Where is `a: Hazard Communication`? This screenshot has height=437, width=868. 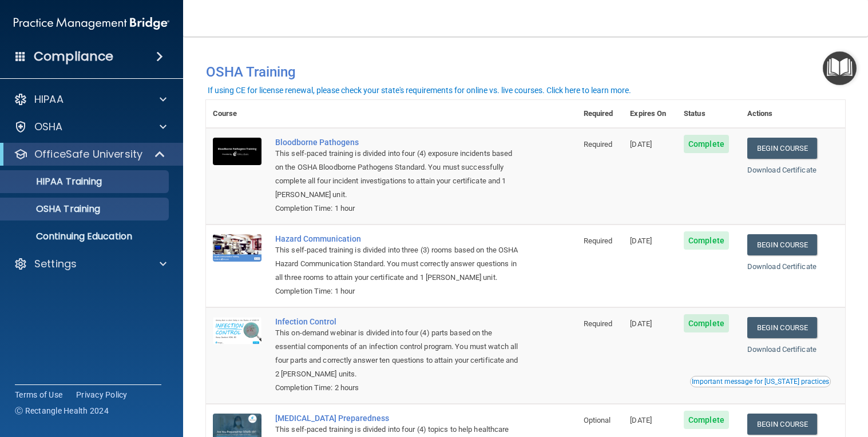
a: Hazard Communication is located at coordinates (397, 239).